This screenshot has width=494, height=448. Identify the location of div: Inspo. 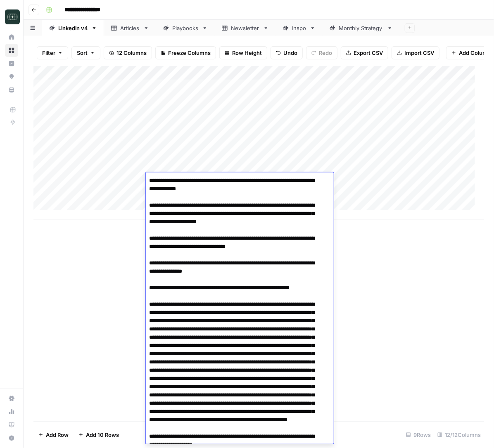
(299, 28).